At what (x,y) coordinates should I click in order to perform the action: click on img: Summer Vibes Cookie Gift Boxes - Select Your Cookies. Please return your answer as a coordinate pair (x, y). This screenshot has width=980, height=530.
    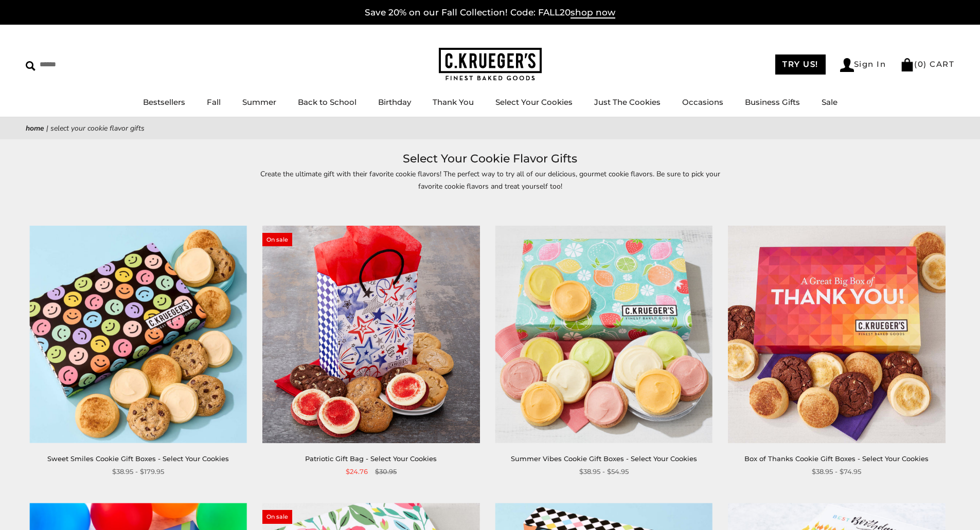
    Looking at the image, I should click on (604, 334).